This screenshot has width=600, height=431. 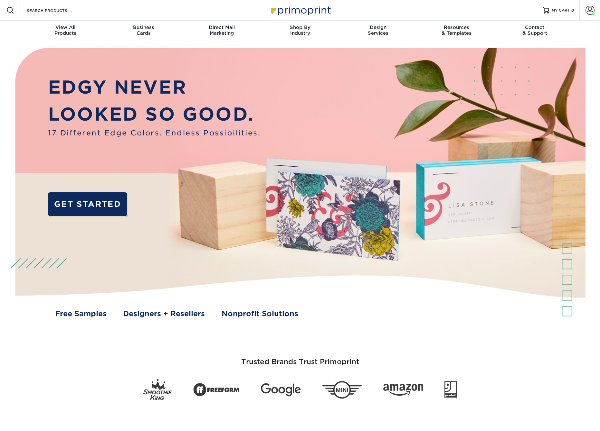 I want to click on span: Shop By, so click(x=300, y=27).